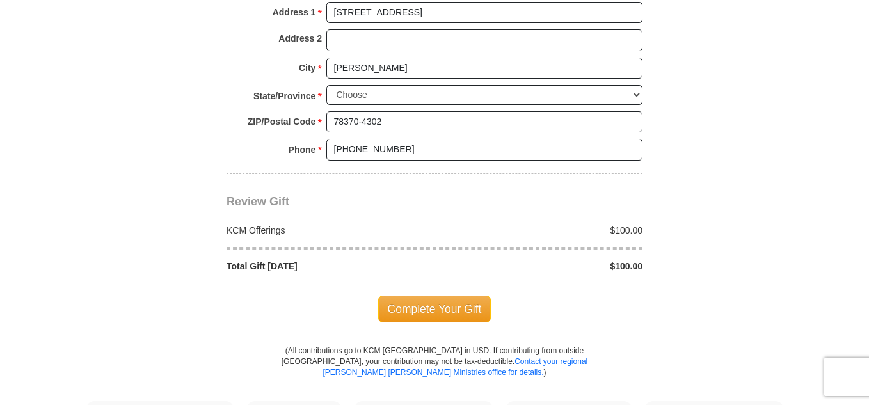 This screenshot has width=869, height=405. What do you see at coordinates (307, 68) in the screenshot?
I see `strong: City` at bounding box center [307, 68].